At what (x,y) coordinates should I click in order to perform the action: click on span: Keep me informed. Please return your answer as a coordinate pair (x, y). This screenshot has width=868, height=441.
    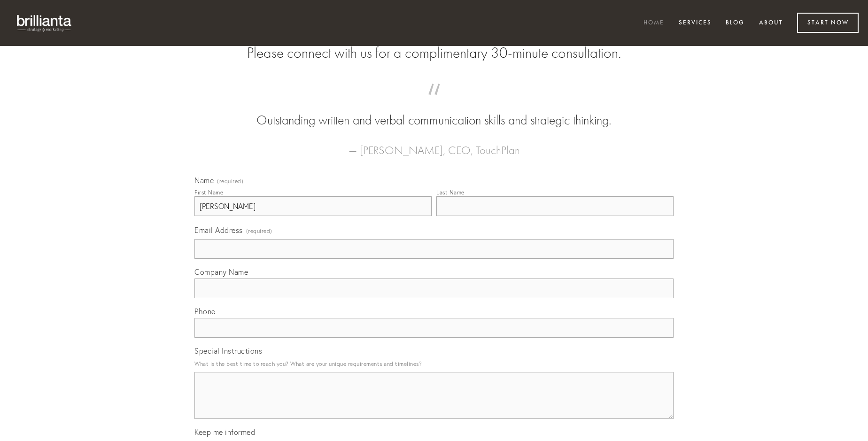
    Looking at the image, I should click on (224, 432).